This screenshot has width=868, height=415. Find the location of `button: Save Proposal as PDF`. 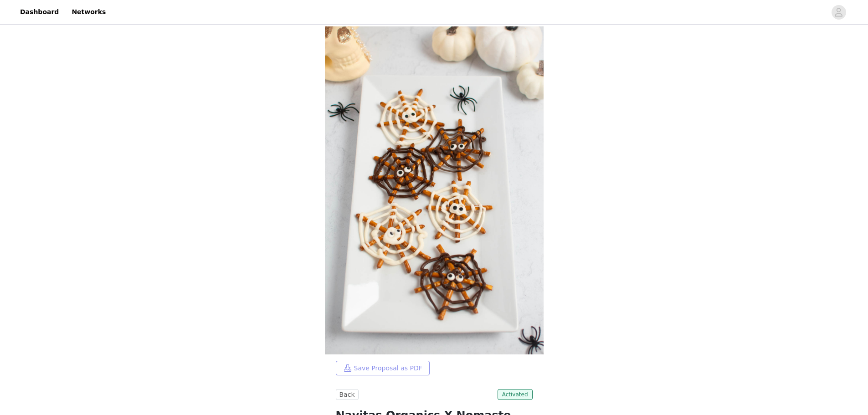

button: Save Proposal as PDF is located at coordinates (382, 368).